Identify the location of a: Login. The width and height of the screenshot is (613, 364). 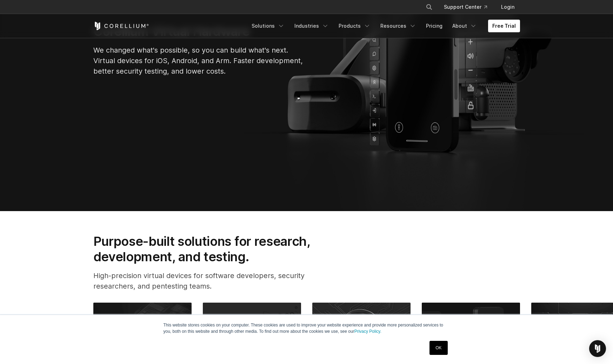
(507, 7).